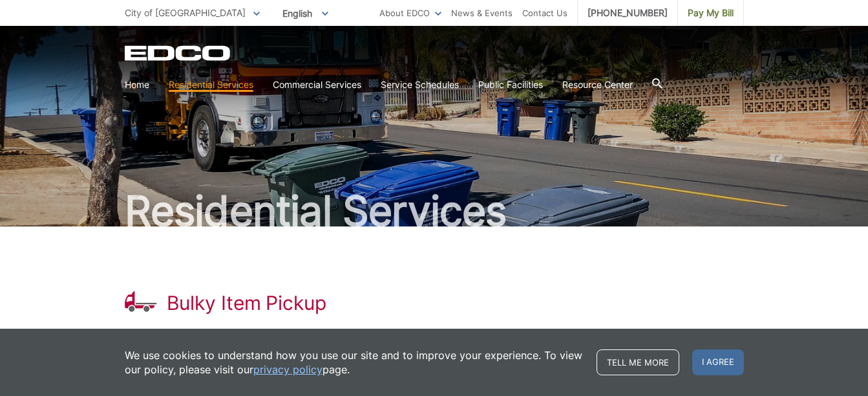  I want to click on a: Contact Us, so click(545, 13).